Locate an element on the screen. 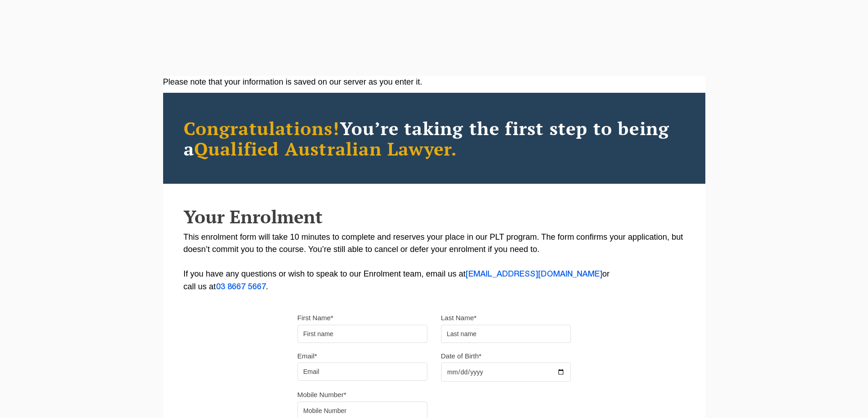 The width and height of the screenshot is (868, 418). p: This enrolment form will take 10 minutes to complete and reserves your place in our PLT program. ... is located at coordinates (434, 262).